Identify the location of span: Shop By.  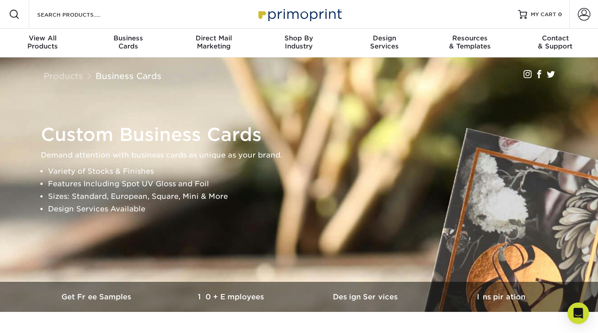
(299, 38).